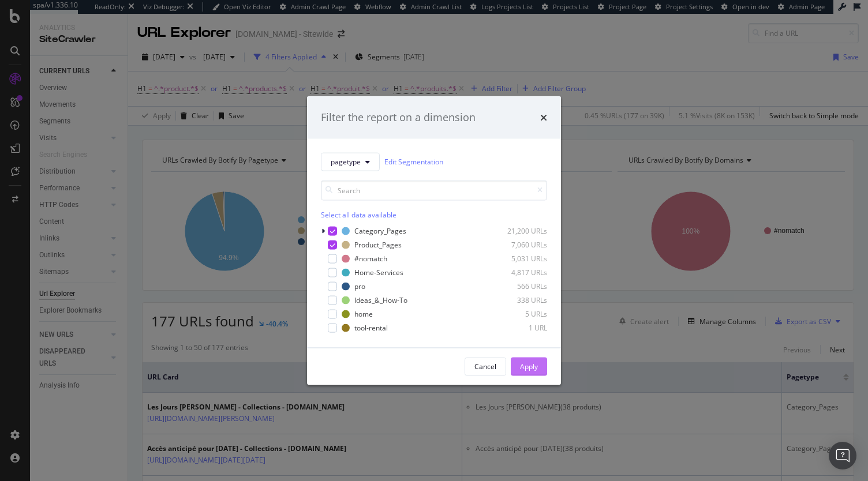 The image size is (868, 481). What do you see at coordinates (529, 366) in the screenshot?
I see `button: Apply` at bounding box center [529, 366].